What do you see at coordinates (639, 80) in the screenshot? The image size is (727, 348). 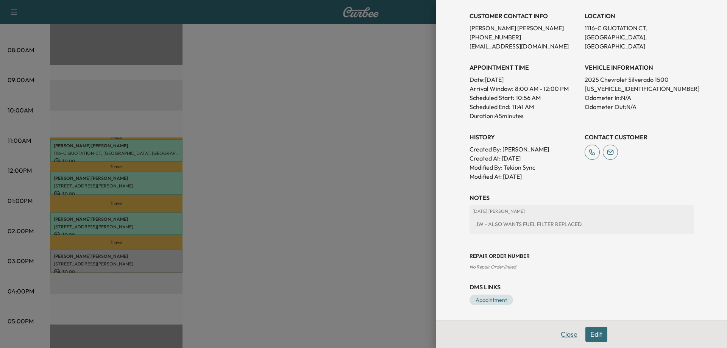 I see `p: 2025 Chevrolet Silverado 1500` at bounding box center [639, 80].